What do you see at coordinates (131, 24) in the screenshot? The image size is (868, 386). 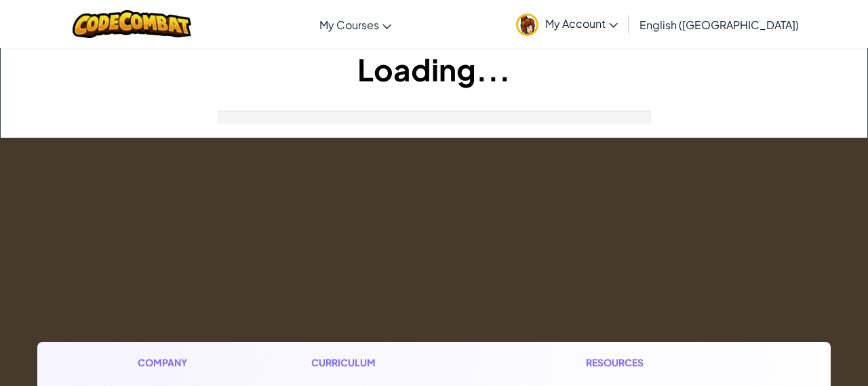 I see `img: CodeCombat logo` at bounding box center [131, 24].